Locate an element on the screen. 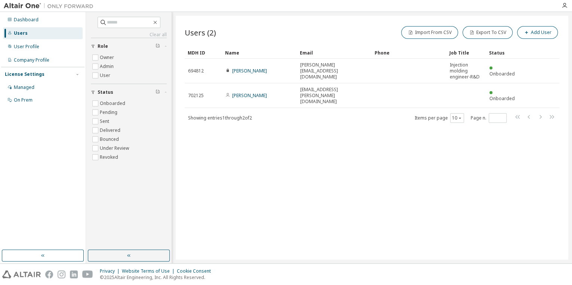 The height and width of the screenshot is (285, 572). span: Items per page is located at coordinates (439, 118).